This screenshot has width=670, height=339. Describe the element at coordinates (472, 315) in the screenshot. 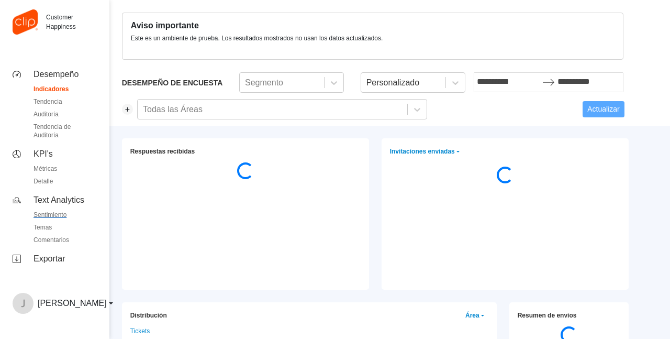

I see `div: Área` at that location.